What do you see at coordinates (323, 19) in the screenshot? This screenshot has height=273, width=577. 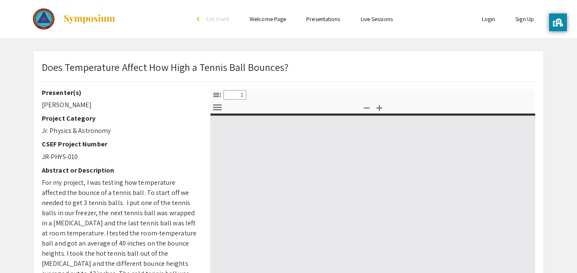 I see `a: Presentations` at bounding box center [323, 19].